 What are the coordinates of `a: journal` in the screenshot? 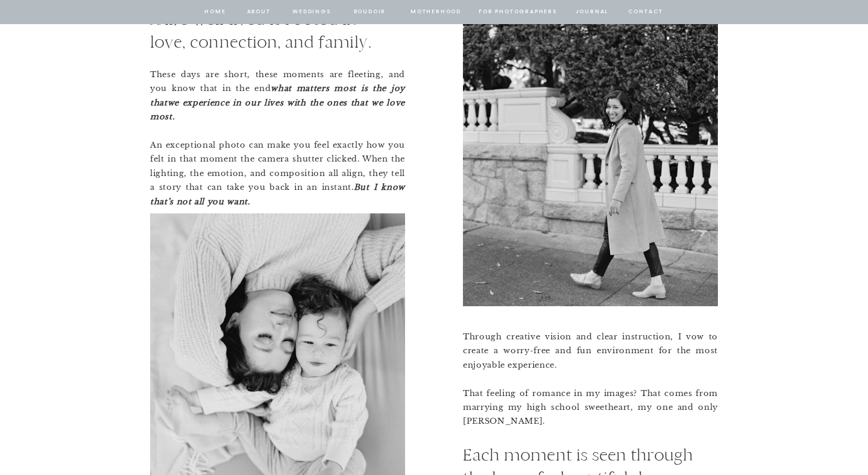 It's located at (592, 12).